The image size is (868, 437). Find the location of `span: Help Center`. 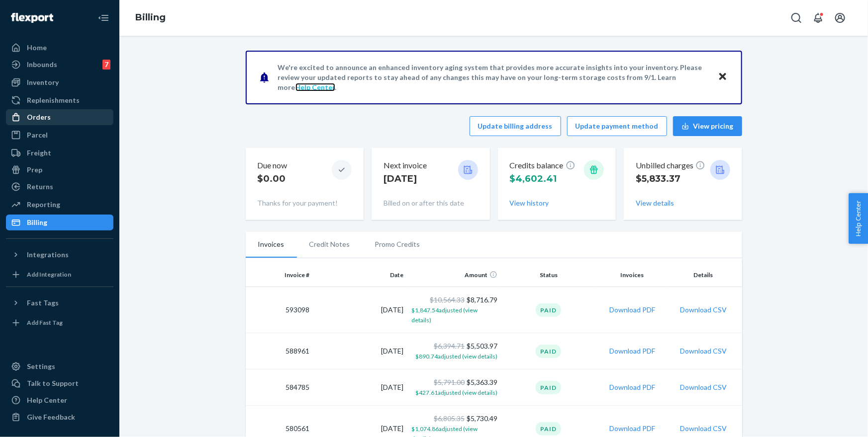

span: Help Center is located at coordinates (858, 219).